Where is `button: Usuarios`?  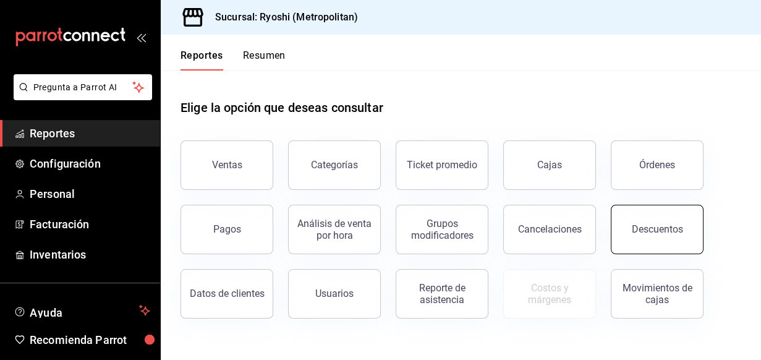
button: Usuarios is located at coordinates (334, 294).